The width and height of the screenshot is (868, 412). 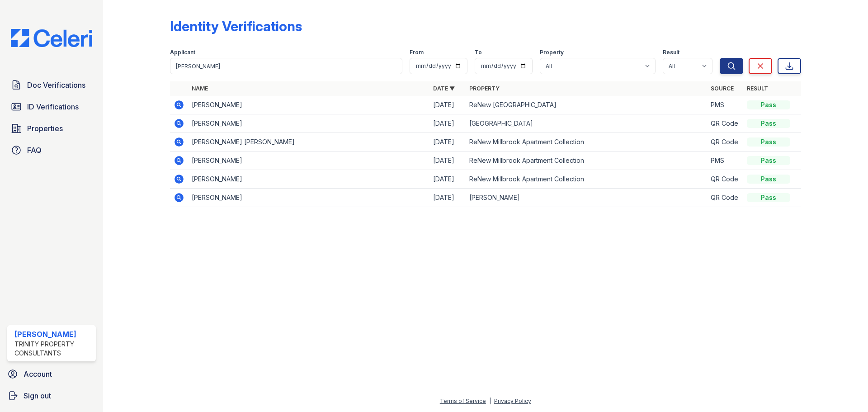 I want to click on label: Result, so click(x=671, y=53).